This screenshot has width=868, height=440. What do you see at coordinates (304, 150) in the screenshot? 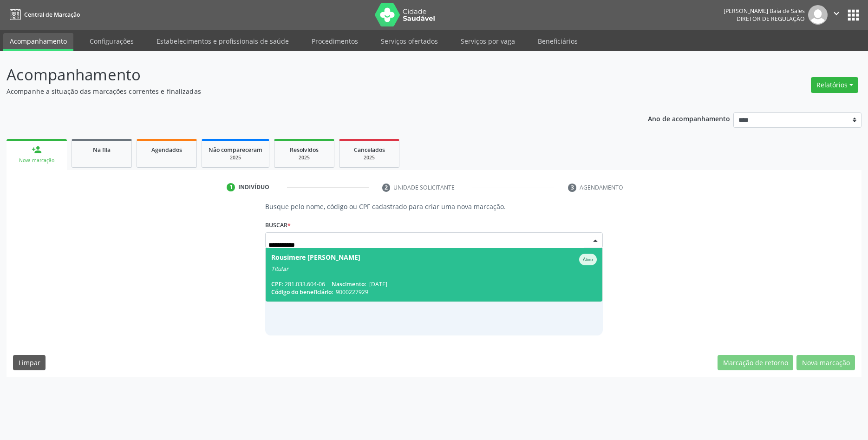
I see `span: Resolvidos` at bounding box center [304, 150].